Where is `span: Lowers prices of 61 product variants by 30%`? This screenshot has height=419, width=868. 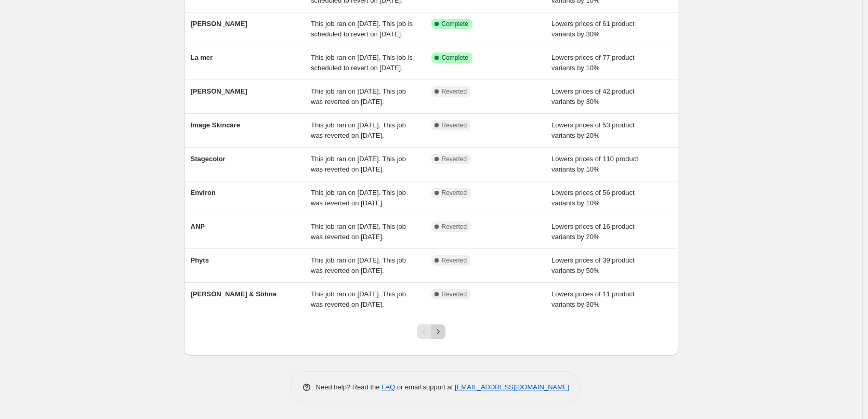
span: Lowers prices of 61 product variants by 30% is located at coordinates (593, 28).